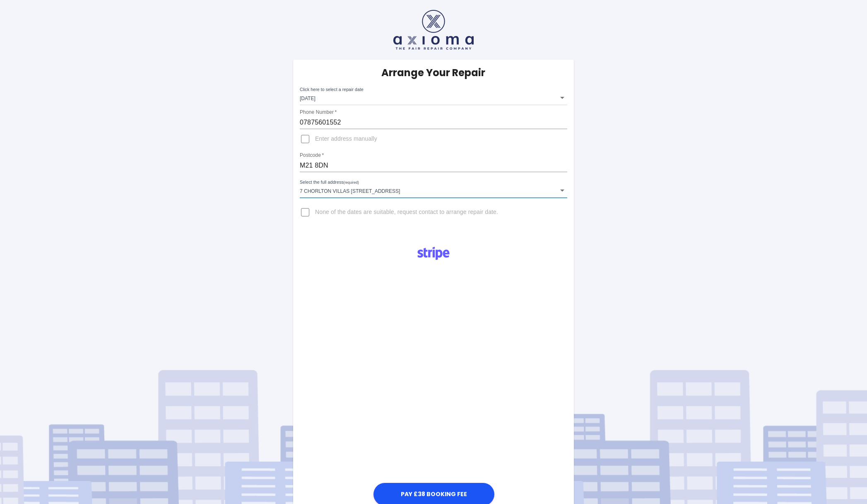 The image size is (867, 504). What do you see at coordinates (346, 139) in the screenshot?
I see `span: Enter address manually` at bounding box center [346, 139].